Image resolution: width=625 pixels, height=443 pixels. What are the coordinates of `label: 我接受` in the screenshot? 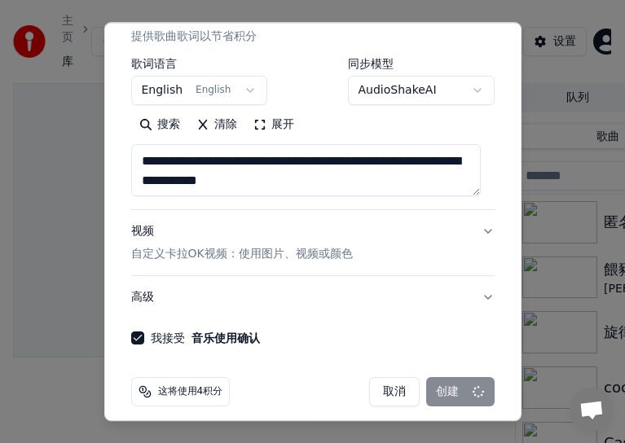 It's located at (205, 338).